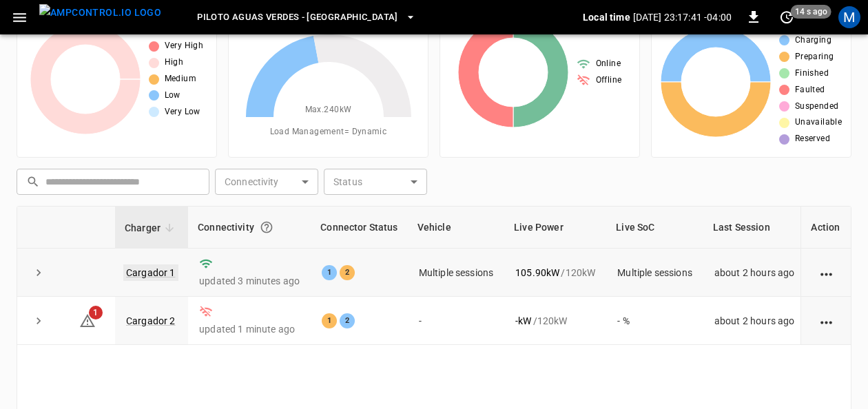 Image resolution: width=868 pixels, height=409 pixels. Describe the element at coordinates (817, 107) in the screenshot. I see `span: Suspended` at that location.